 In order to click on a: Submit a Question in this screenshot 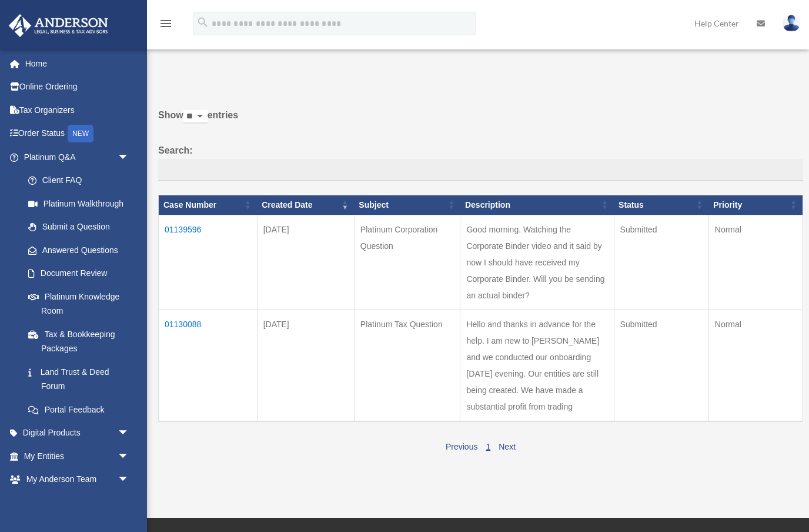, I will do `click(79, 227)`.